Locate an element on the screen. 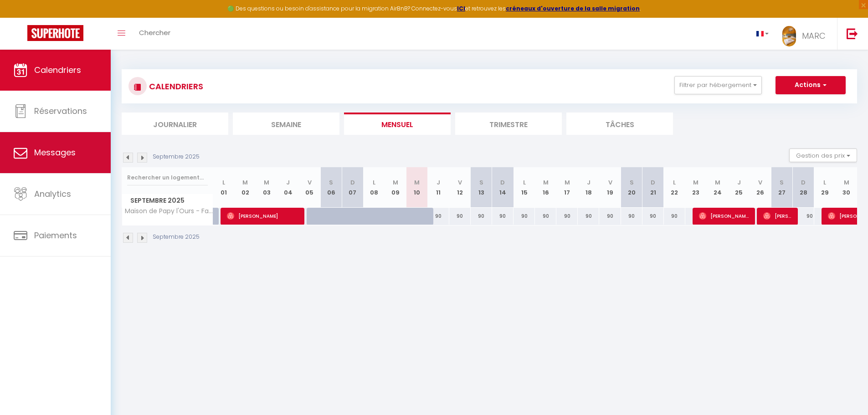 The width and height of the screenshot is (868, 415). p: Septembre 2025 is located at coordinates (176, 157).